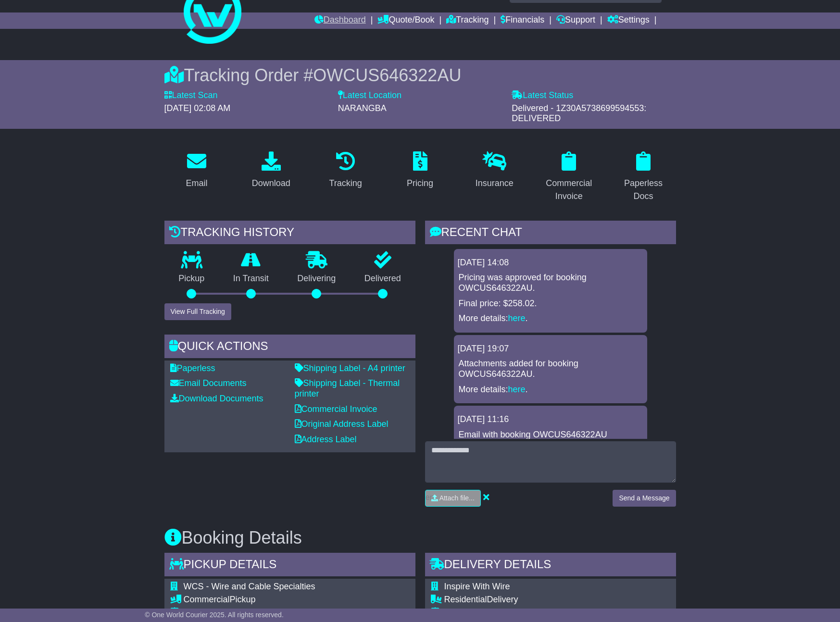 This screenshot has height=622, width=840. What do you see at coordinates (214, 615) in the screenshot?
I see `span: © One World Courier 2025. All rights reserved.` at bounding box center [214, 615].